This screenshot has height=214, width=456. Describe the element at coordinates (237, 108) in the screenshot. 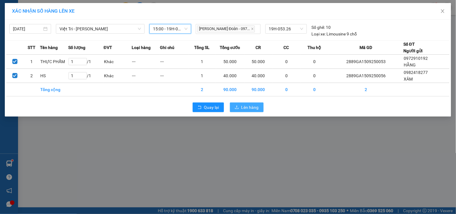

I see `span: upload` at that location.